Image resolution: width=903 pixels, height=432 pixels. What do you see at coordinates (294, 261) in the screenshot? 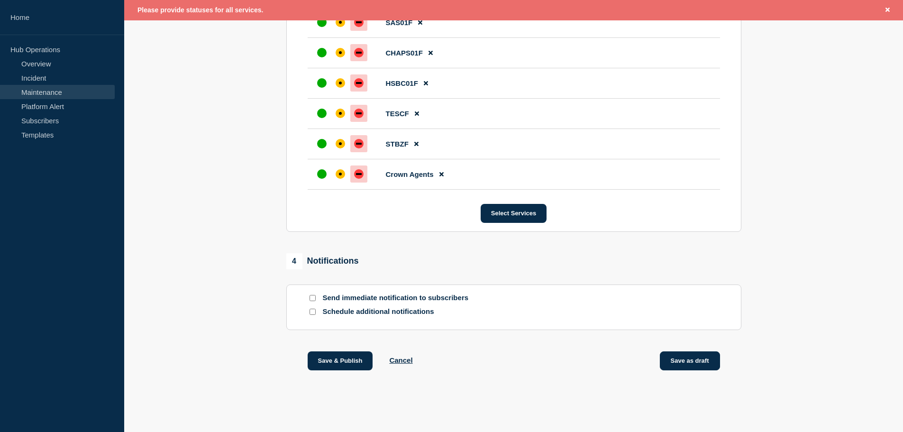
I see `span: 4` at bounding box center [294, 261].